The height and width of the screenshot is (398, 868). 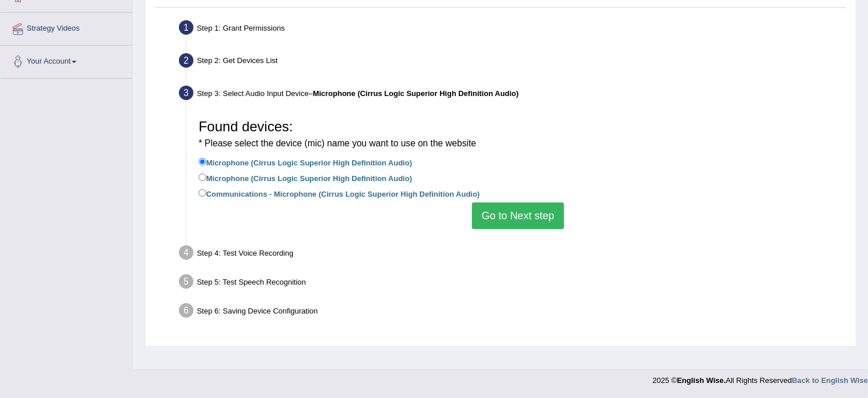 What do you see at coordinates (67, 27) in the screenshot?
I see `a: Strategy Videos` at bounding box center [67, 27].